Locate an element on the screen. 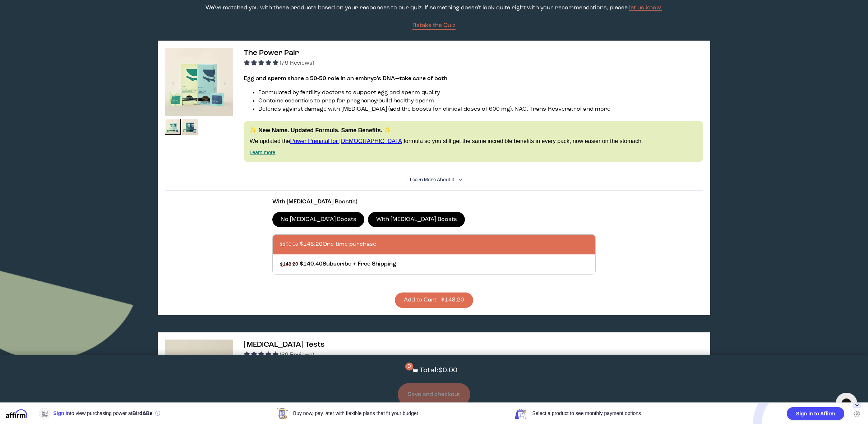 The height and width of the screenshot is (424, 868). summary: Learn More About it < is located at coordinates (434, 179).